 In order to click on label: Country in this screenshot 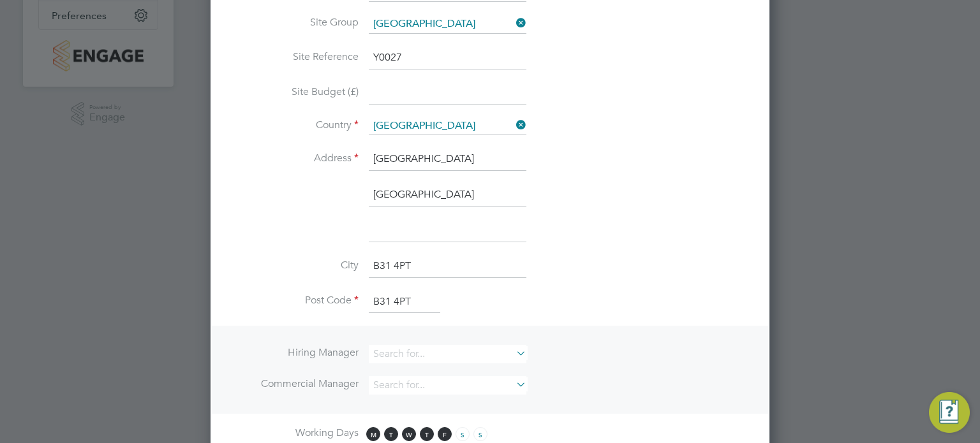, I will do `click(295, 125)`.